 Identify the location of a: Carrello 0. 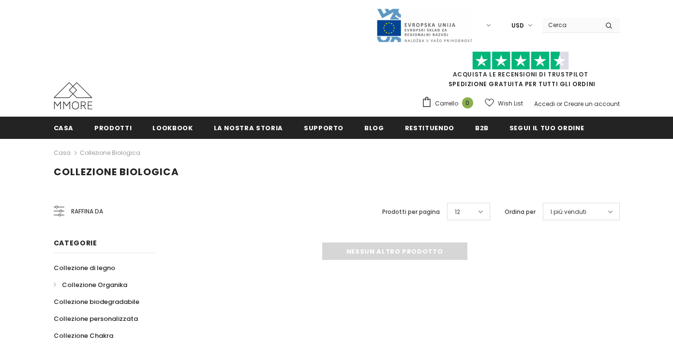
(450, 104).